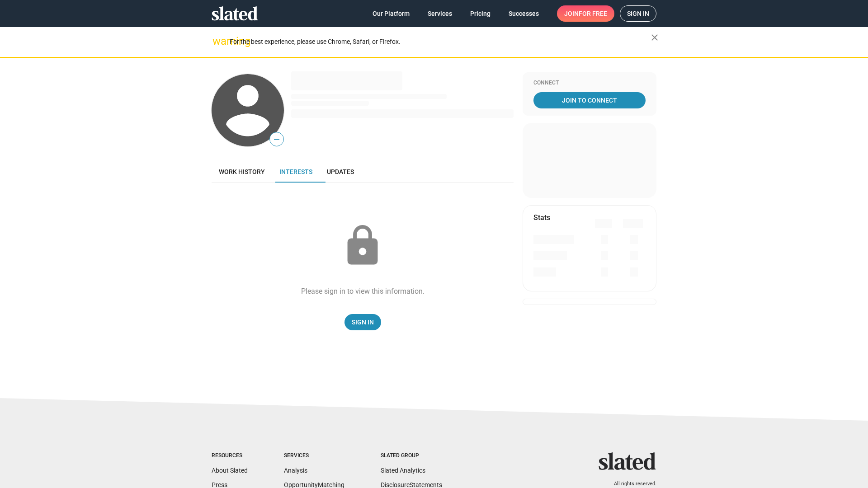 This screenshot has height=488, width=868. I want to click on mat-icon: warning, so click(218, 41).